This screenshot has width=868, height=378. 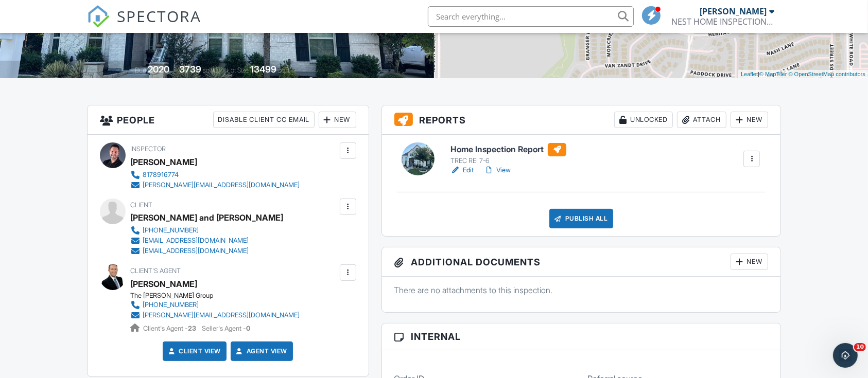 I want to click on a: © OpenStreetMap contributors, so click(x=827, y=74).